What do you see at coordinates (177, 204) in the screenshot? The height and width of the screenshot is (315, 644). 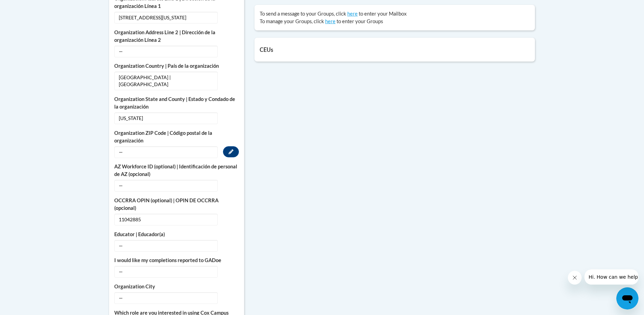 I see `label: OCCRRA OPIN (optional) | OPIN DE OCCRRA (opcional)` at bounding box center [177, 204].